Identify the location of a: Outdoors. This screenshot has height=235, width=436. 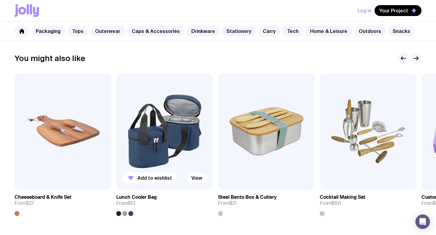
(370, 31).